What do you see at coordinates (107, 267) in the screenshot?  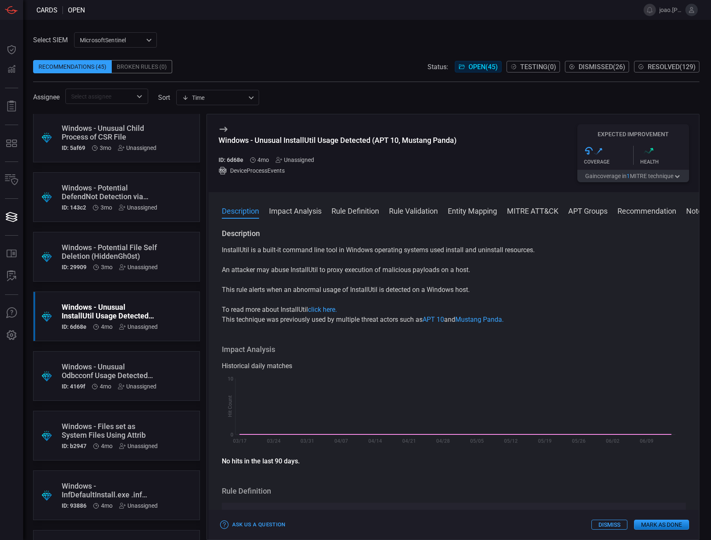 I see `span: Jun 20, 2025 5:19 PM` at bounding box center [107, 267].